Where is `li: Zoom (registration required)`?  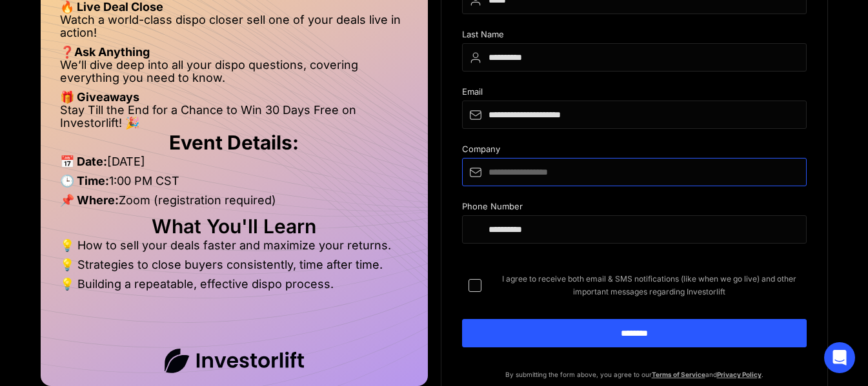 li: Zoom (registration required) is located at coordinates (234, 204).